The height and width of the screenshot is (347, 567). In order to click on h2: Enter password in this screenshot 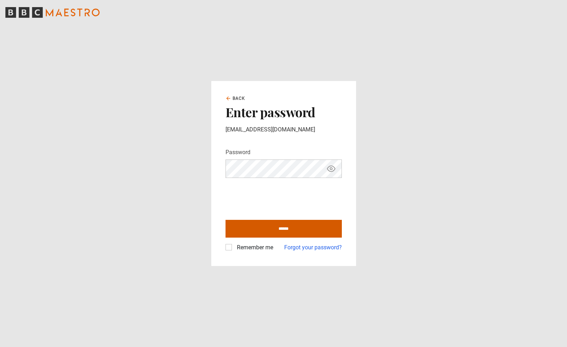, I will do `click(283, 112)`.